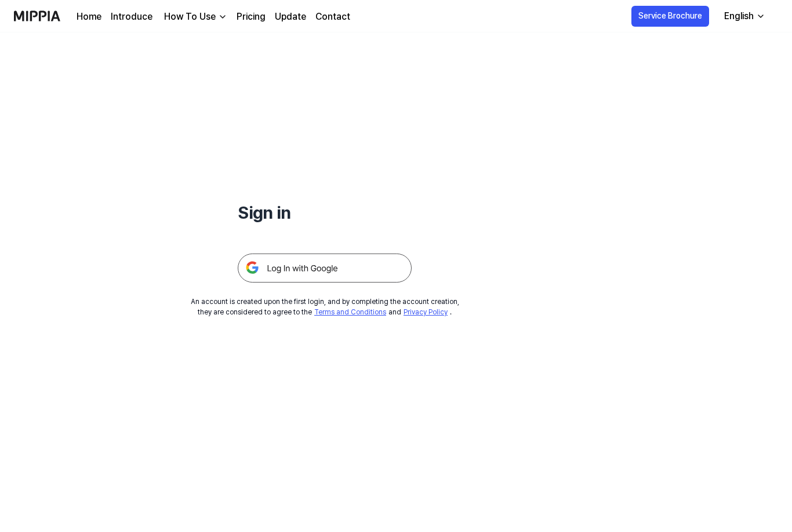 The image size is (792, 532). What do you see at coordinates (89, 17) in the screenshot?
I see `a: Home` at bounding box center [89, 17].